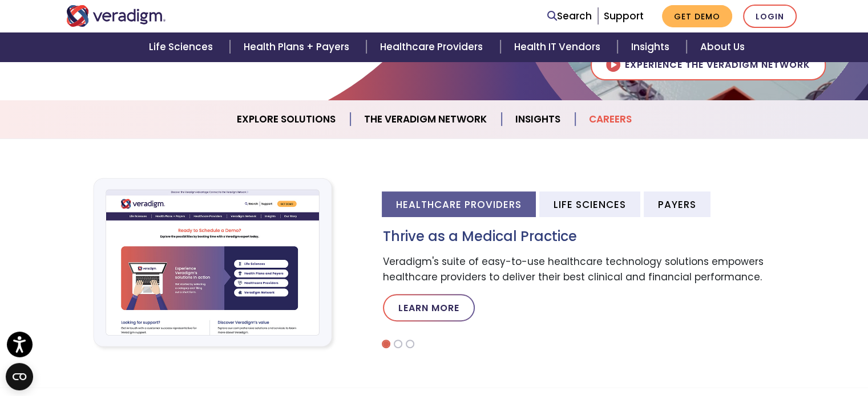  What do you see at coordinates (433, 47) in the screenshot?
I see `a: Healthcare Providers` at bounding box center [433, 47].